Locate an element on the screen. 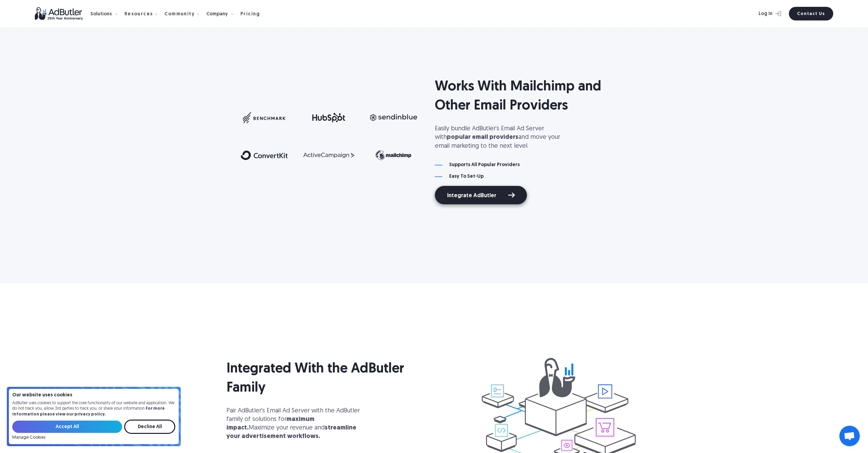  a: Integrate AdButler is located at coordinates (481, 195).